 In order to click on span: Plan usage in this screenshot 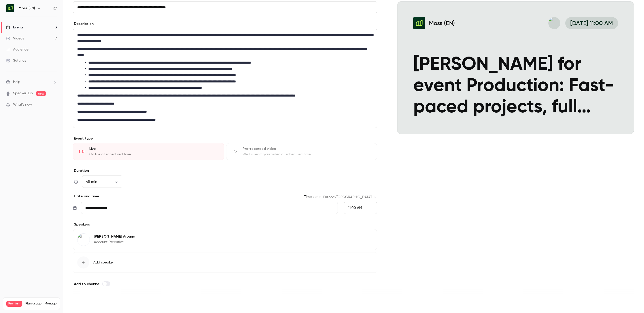, I will do `click(33, 303)`.